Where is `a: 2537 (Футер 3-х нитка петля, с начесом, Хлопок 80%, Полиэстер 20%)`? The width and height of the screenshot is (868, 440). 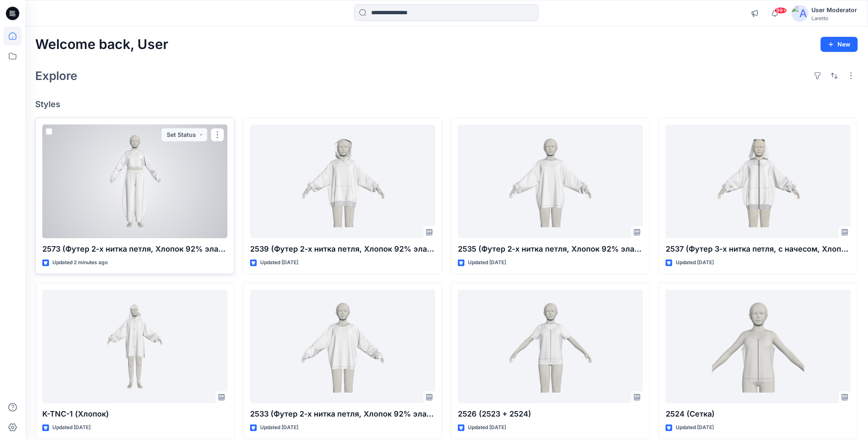 a: 2537 (Футер 3-х нитка петля, с начесом, Хлопок 80%, Полиэстер 20%) is located at coordinates (758, 182).